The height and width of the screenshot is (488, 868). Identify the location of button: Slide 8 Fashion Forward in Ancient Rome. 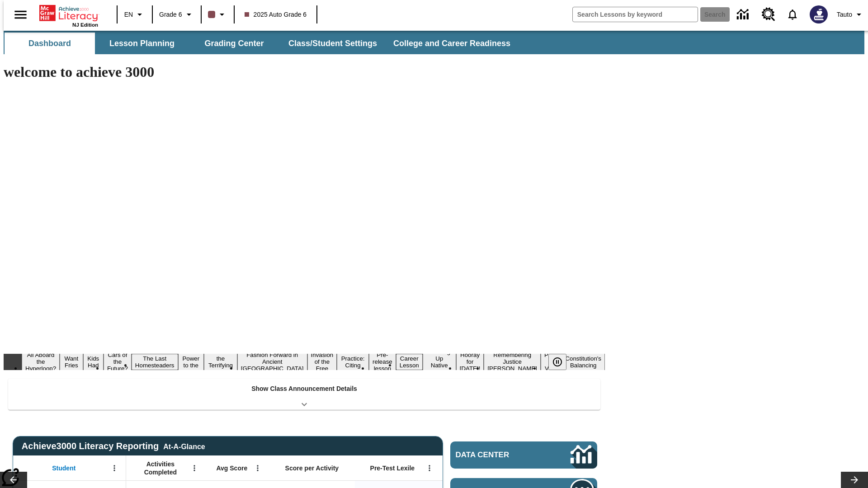
(272, 362).